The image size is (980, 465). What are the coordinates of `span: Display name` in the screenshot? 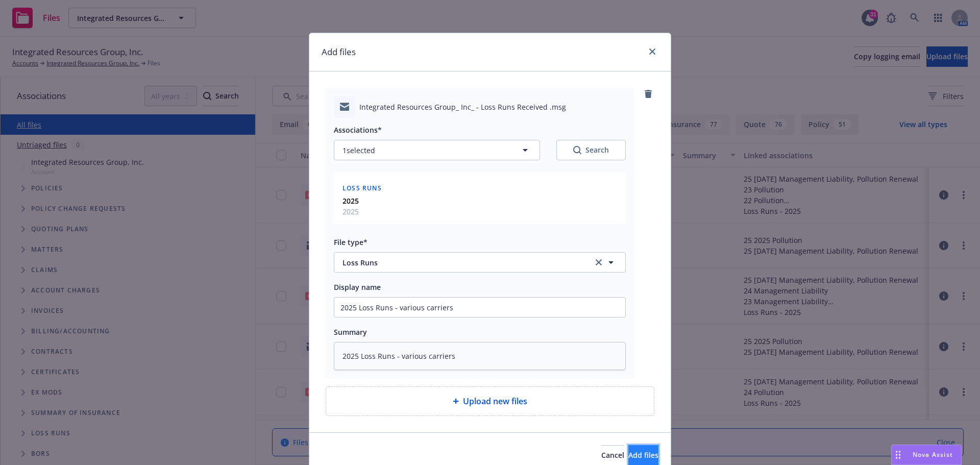 It's located at (357, 287).